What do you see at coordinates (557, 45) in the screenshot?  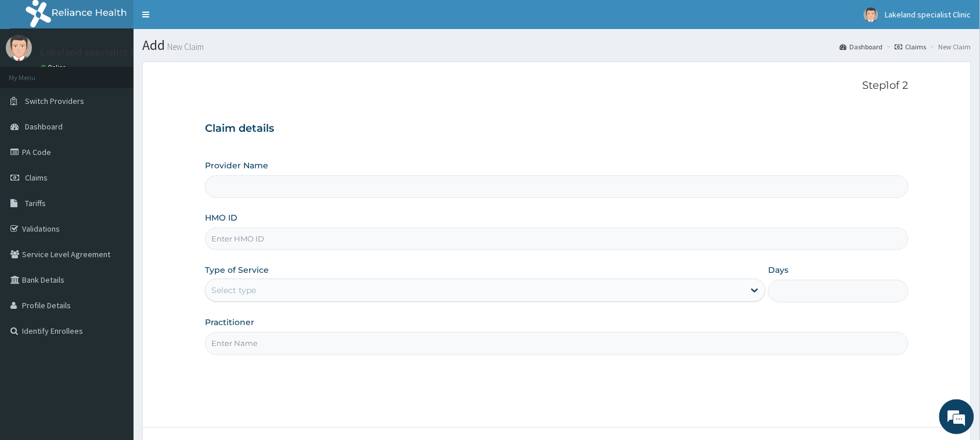 I see `h1: Add` at bounding box center [557, 45].